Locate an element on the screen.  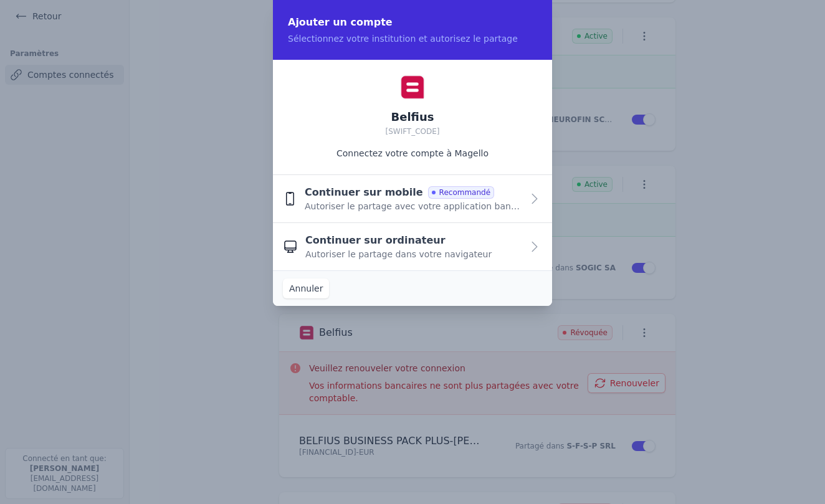
span: Recommandé is located at coordinates (461, 192).